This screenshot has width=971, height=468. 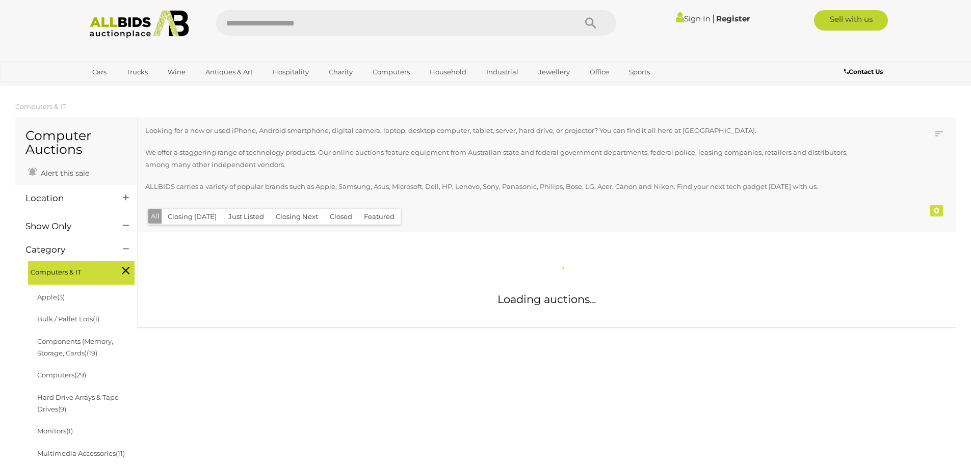 What do you see at coordinates (863, 71) in the screenshot?
I see `b: Contact Us` at bounding box center [863, 71].